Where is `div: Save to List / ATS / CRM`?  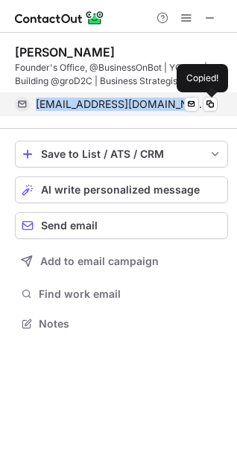 div: Save to List / ATS / CRM is located at coordinates (121, 154).